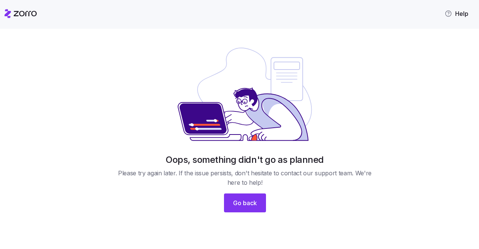  What do you see at coordinates (245, 203) in the screenshot?
I see `button: Go back` at bounding box center [245, 203].